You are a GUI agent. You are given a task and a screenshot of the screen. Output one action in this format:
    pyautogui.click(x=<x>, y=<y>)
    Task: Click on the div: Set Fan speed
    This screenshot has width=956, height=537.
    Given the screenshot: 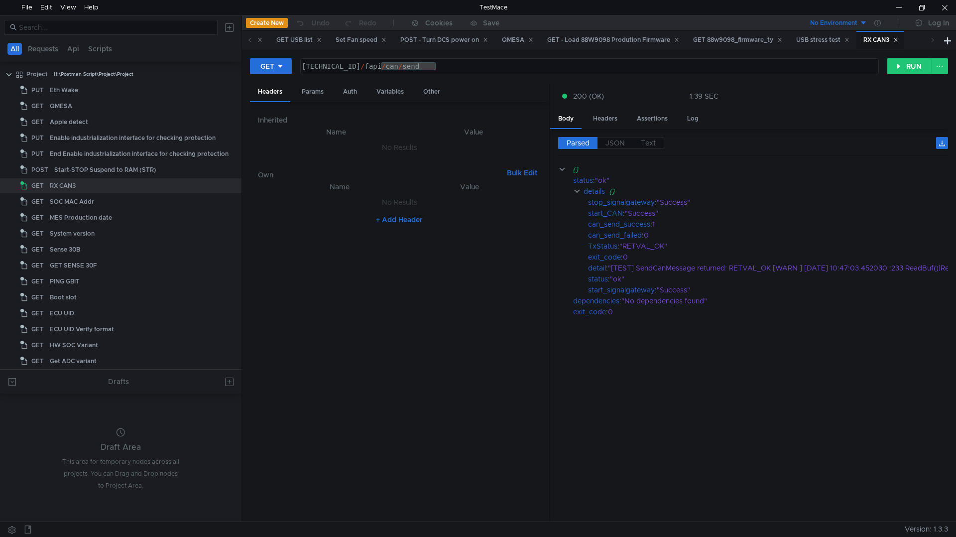 What is the action you would take?
    pyautogui.click(x=361, y=40)
    